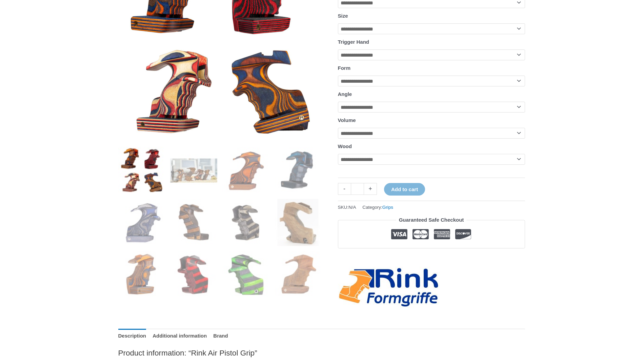 The height and width of the screenshot is (364, 643). What do you see at coordinates (404, 189) in the screenshot?
I see `button: Add to cart` at bounding box center [404, 189].